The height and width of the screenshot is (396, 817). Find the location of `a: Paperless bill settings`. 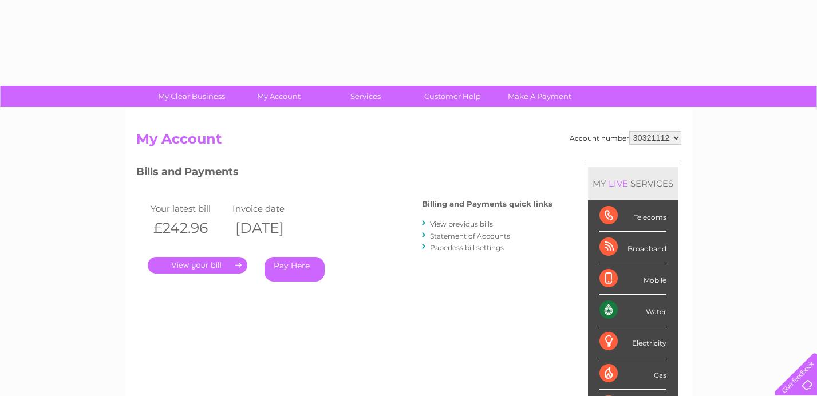

a: Paperless bill settings is located at coordinates (467, 247).